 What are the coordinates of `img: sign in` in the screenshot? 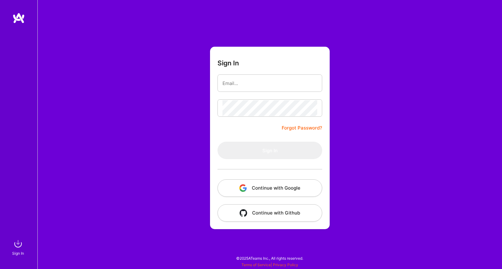 It's located at (18, 244).